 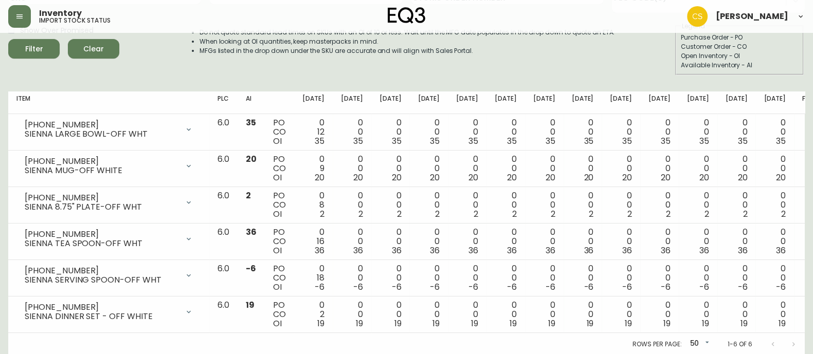 What do you see at coordinates (313, 169) in the screenshot?
I see `div: 0 9` at bounding box center [313, 169].